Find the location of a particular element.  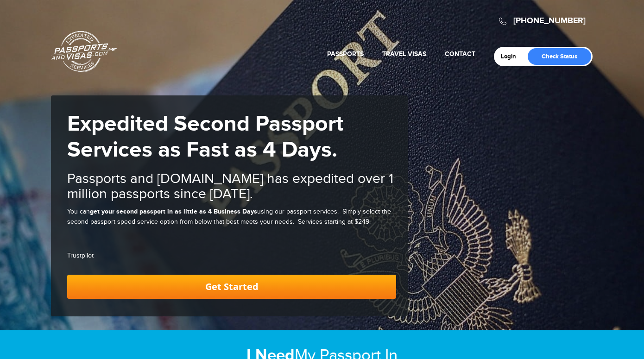

p: You can using our passport services. Simply select the second passport speed service option from ... is located at coordinates (232, 217).